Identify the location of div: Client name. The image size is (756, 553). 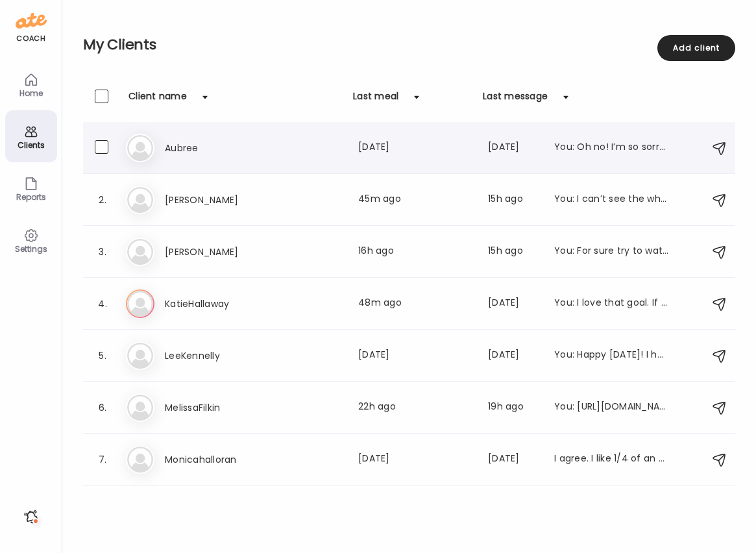
(158, 100).